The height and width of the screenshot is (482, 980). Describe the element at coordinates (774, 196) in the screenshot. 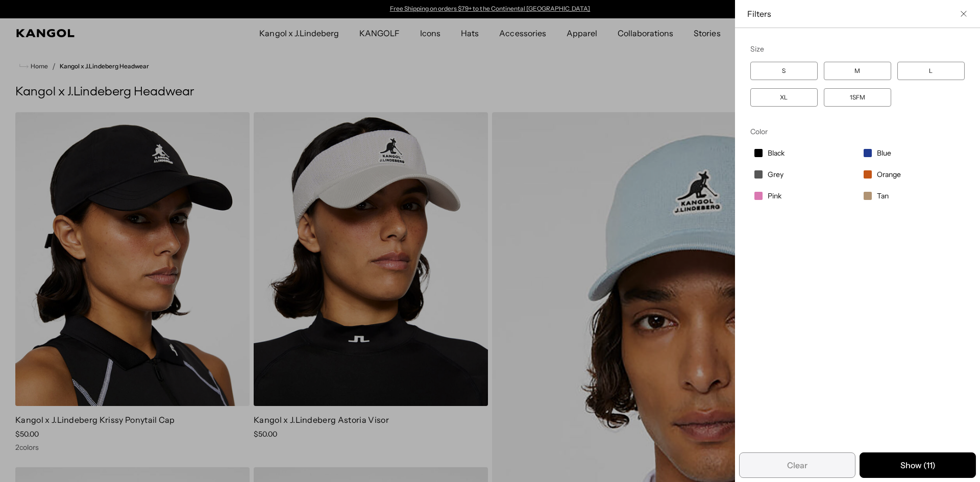

I see `span: Pink` at that location.